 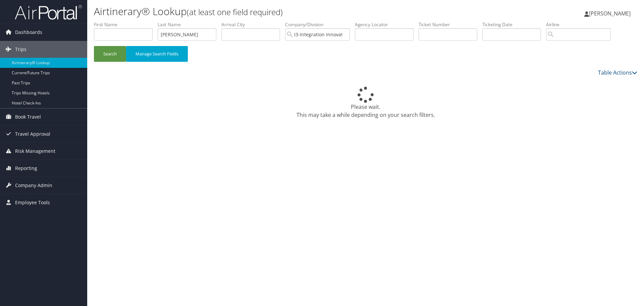 What do you see at coordinates (366, 103) in the screenshot?
I see `div: Please wait. This may take a while depending on your search filters.` at bounding box center [366, 103].